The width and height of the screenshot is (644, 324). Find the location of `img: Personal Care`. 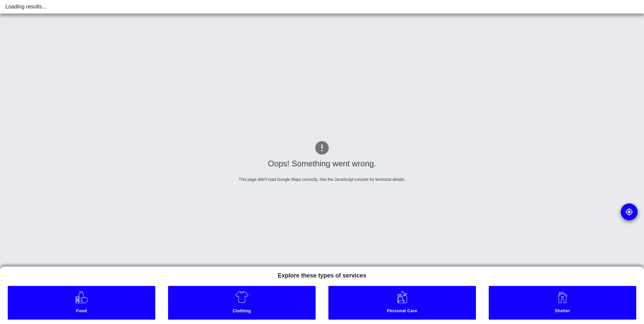

img: Personal Care is located at coordinates (402, 297).